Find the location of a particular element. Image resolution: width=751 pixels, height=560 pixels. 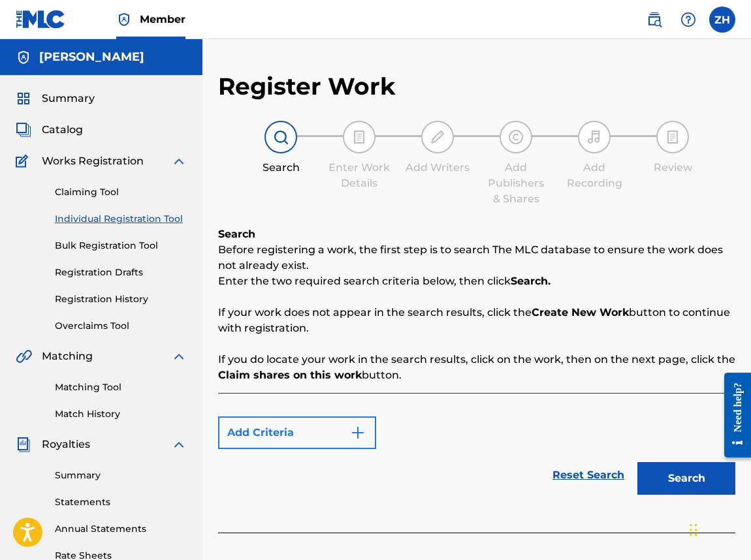

img: search is located at coordinates (654, 19).